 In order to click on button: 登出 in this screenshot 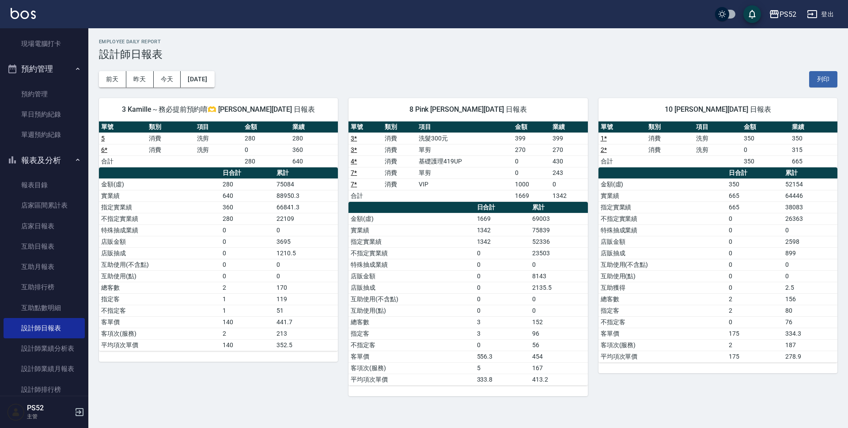, I will do `click(820, 14)`.